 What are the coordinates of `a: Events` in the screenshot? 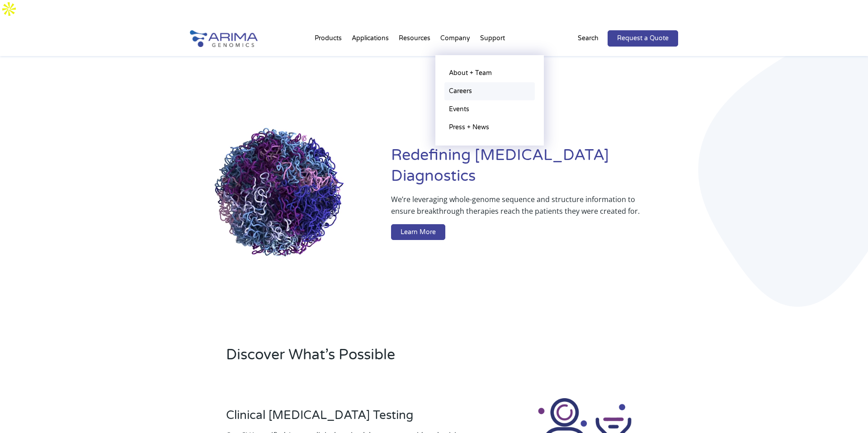 It's located at (489, 110).